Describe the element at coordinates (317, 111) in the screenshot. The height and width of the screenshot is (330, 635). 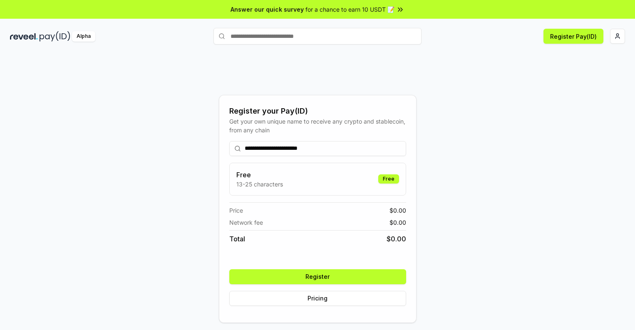
I see `div: Register your Pay(ID)` at that location.